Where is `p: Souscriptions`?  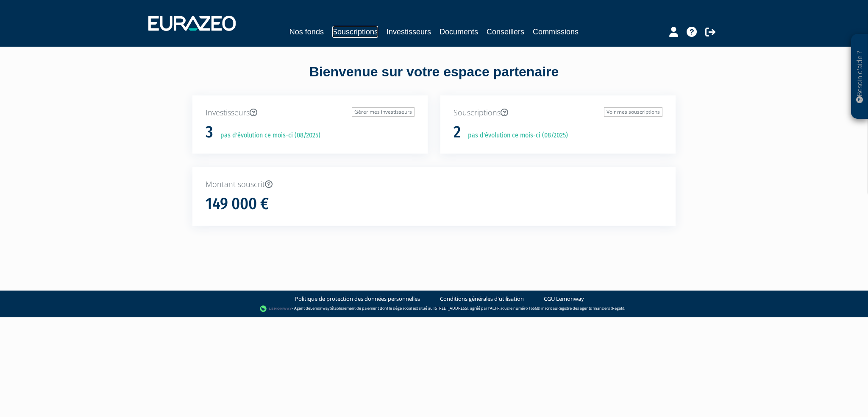 p: Souscriptions is located at coordinates (558, 113).